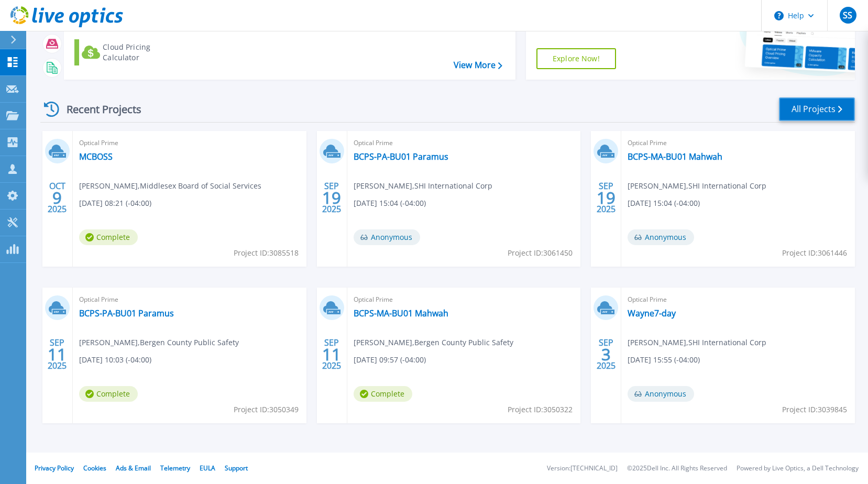 The height and width of the screenshot is (484, 868). Describe the element at coordinates (815, 253) in the screenshot. I see `span: Project ID: 3061446` at that location.